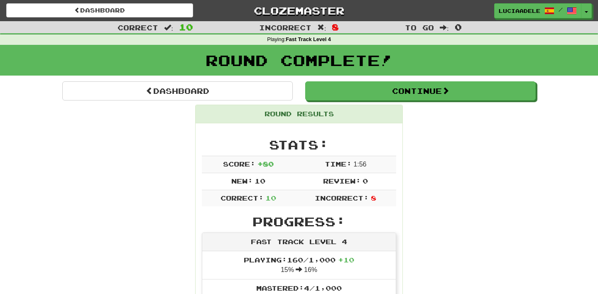  What do you see at coordinates (420, 91) in the screenshot?
I see `button: Continue` at bounding box center [420, 91].